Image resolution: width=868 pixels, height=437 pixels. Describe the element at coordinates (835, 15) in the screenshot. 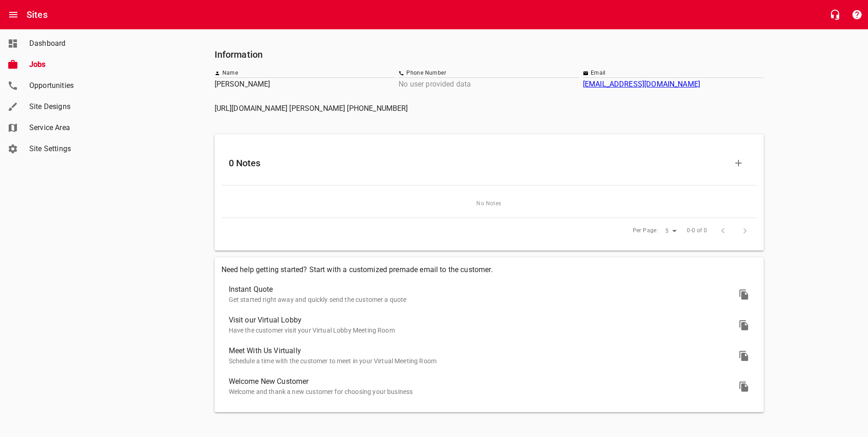

I see `button: Live Chat` at that location.